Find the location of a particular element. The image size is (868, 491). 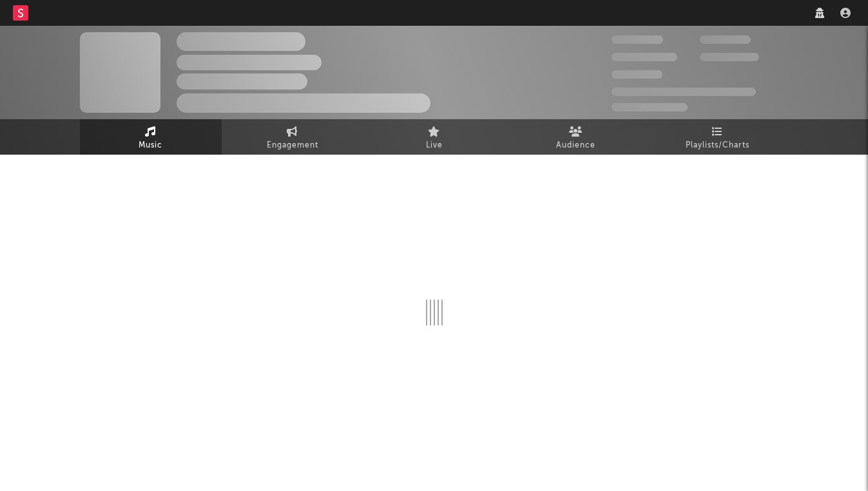

span: Engagement is located at coordinates (292, 146).